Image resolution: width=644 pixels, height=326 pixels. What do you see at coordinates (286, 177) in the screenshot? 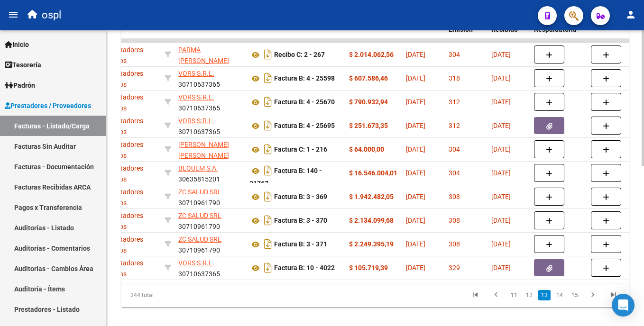
I see `strong: Factura B: 140 - 31767` at bounding box center [286, 177].